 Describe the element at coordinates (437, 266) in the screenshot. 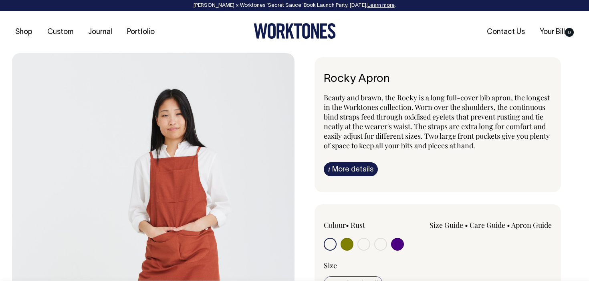

I see `div: Size` at that location.